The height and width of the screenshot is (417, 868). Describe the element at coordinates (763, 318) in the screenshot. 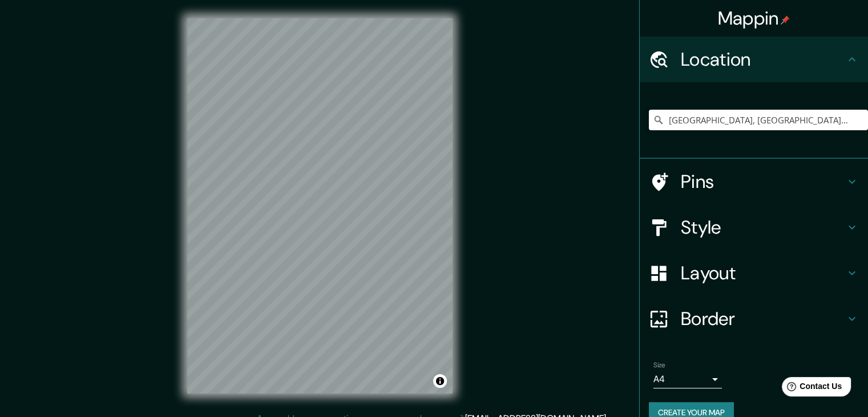

I see `h4: Border` at that location.